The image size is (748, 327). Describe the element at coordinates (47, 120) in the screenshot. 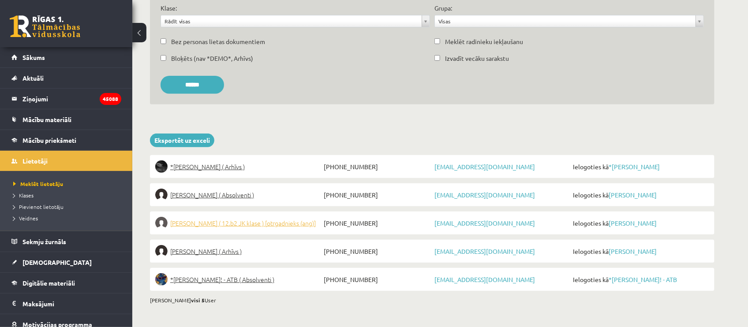

I see `span: Mācību materiāli` at that location.